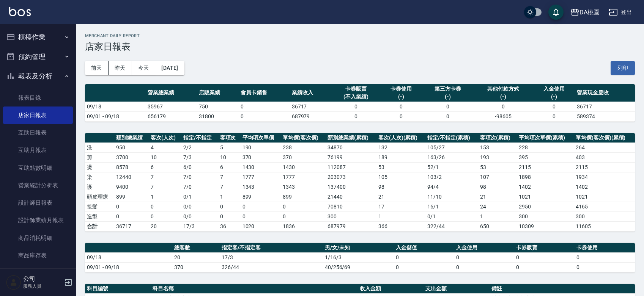  What do you see at coordinates (401, 187) in the screenshot?
I see `td: 98` at bounding box center [401, 187].